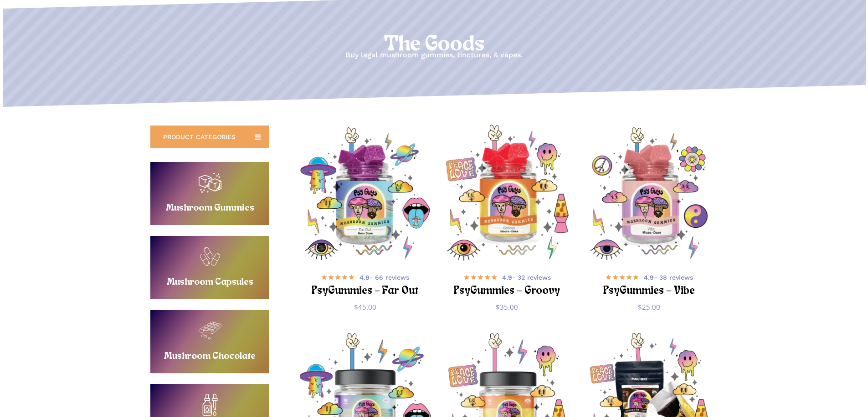 Image resolution: width=868 pixels, height=417 pixels. Describe the element at coordinates (365, 284) in the screenshot. I see `a: 4.9- 66 reviews PsyGummies – Far Out` at that location.